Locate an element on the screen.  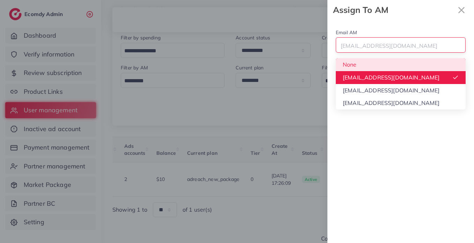
li: None is located at coordinates (401, 65).